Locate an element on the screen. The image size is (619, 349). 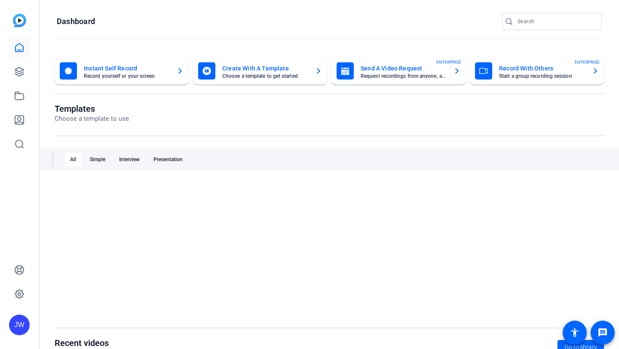
button: Send A Video RequestRequest recordings from anyone, anywhereENTERPRISE is located at coordinates (399, 71).